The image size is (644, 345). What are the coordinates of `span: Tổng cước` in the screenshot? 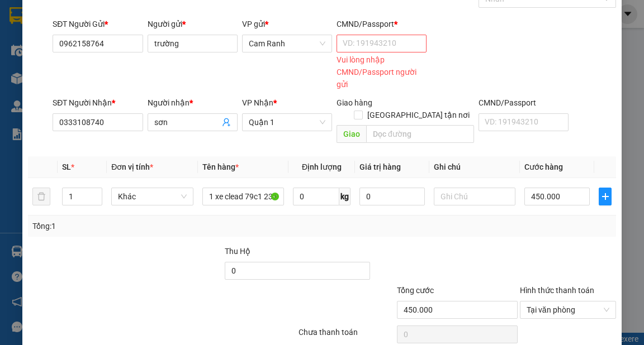 It's located at (415, 290).